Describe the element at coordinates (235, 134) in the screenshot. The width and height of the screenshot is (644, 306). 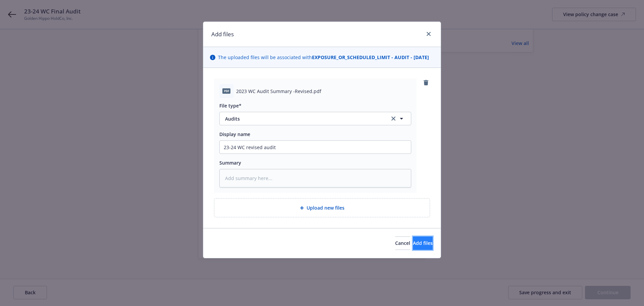
I see `span: Display name` at that location.